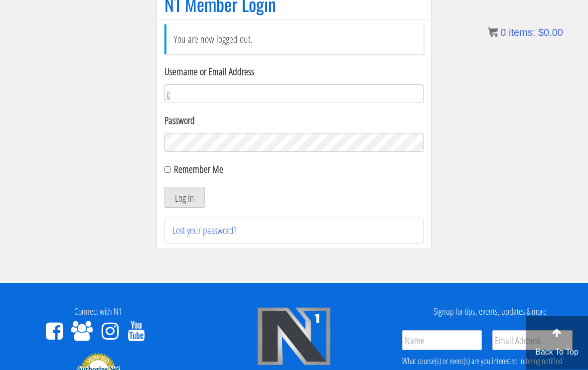 Image resolution: width=588 pixels, height=370 pixels. I want to click on bdi: 0.00, so click(550, 32).